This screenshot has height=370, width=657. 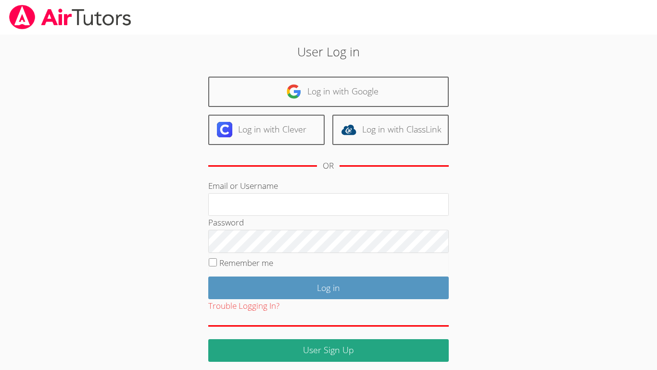 I want to click on a: User Sign Up, so click(x=329, y=350).